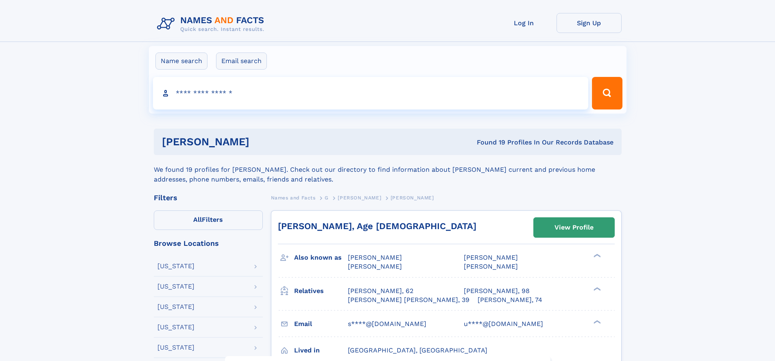 The height and width of the screenshot is (361, 775). Describe the element at coordinates (371, 93) in the screenshot. I see `input: search input` at that location.